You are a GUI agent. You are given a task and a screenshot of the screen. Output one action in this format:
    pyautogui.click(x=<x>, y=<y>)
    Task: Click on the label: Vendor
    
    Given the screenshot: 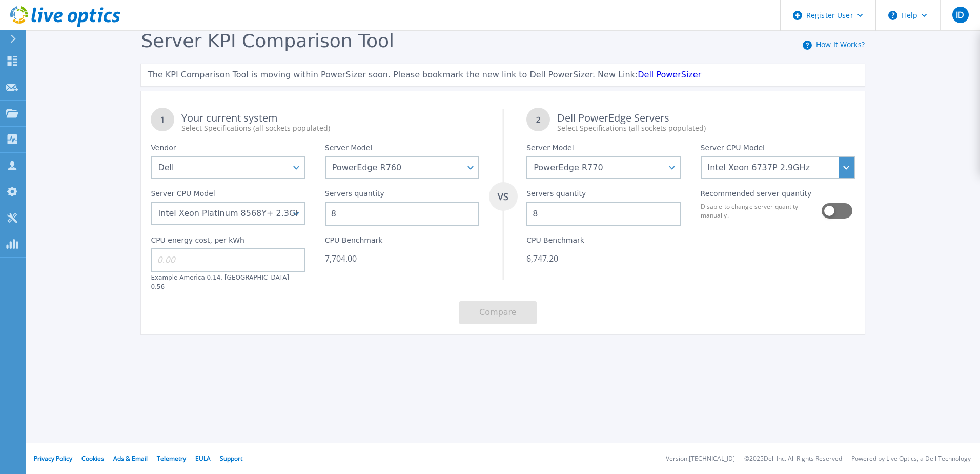 What is the action you would take?
    pyautogui.click(x=163, y=150)
    